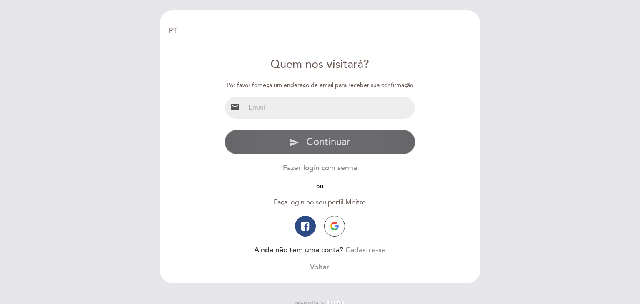 This screenshot has width=640, height=304. I want to click on input: Email, so click(330, 107).